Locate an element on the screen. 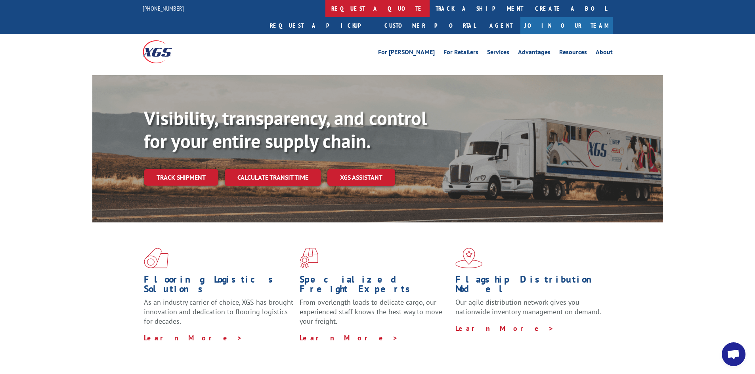  a: Services is located at coordinates (498, 53).